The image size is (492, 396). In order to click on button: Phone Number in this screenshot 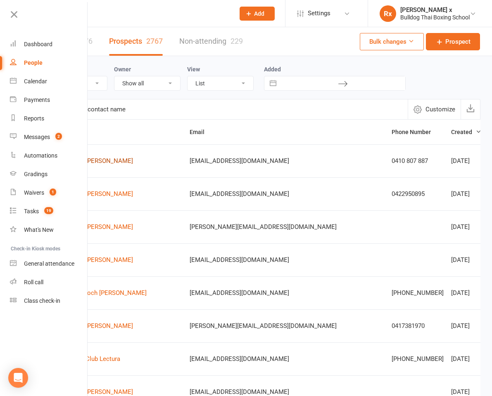, I will do `click(415, 132)`.